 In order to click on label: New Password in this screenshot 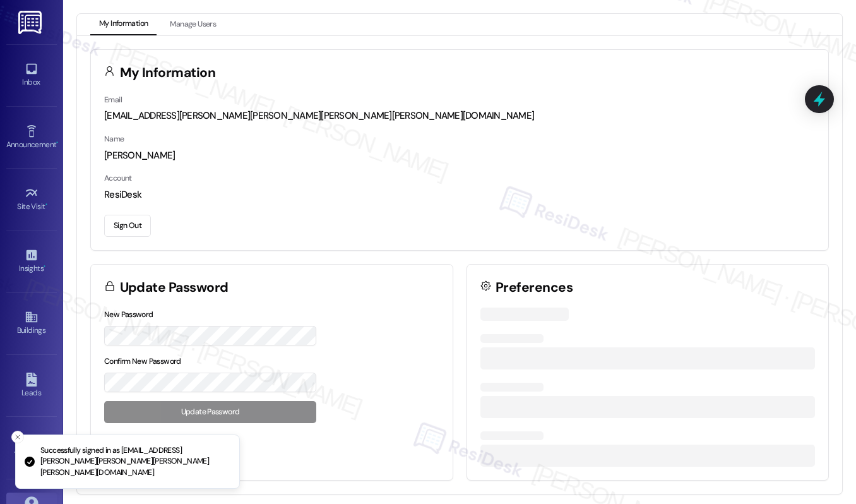, I will do `click(128, 314)`.